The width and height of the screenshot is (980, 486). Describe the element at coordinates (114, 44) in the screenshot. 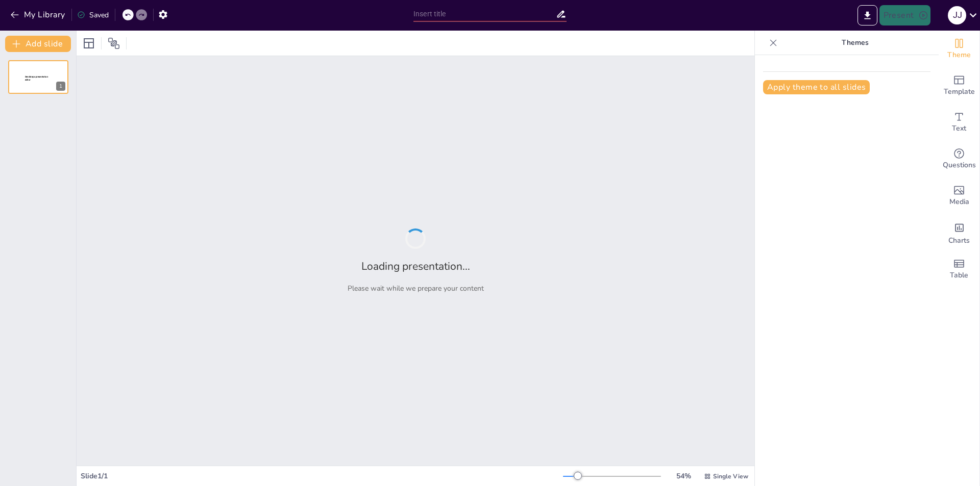

I see `span: Position` at that location.